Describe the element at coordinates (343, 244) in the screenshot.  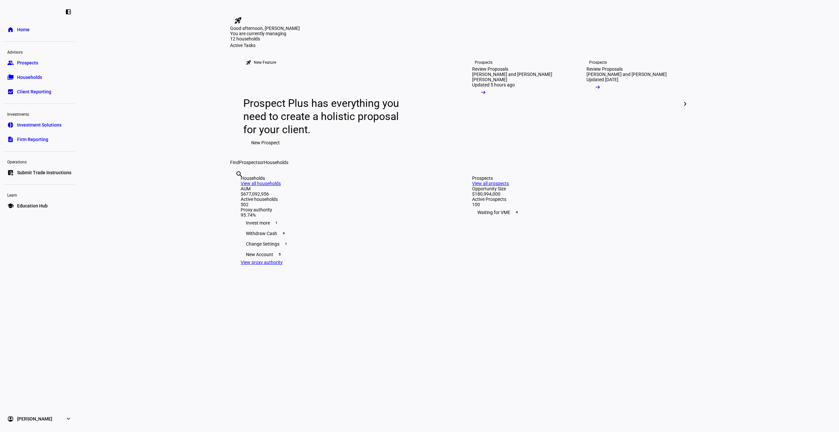
I see `div: Change Settings` at that location.